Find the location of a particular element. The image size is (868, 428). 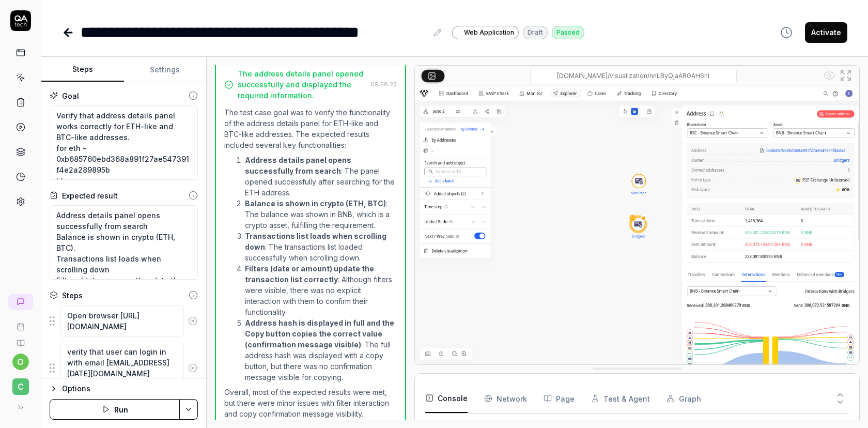

a: Documentation is located at coordinates (20, 339).